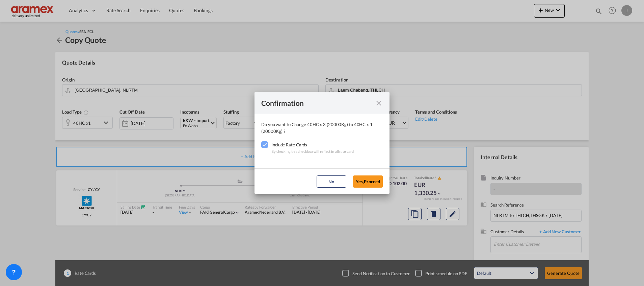 This screenshot has width=644, height=286. I want to click on div: Confirmation, so click(316, 103).